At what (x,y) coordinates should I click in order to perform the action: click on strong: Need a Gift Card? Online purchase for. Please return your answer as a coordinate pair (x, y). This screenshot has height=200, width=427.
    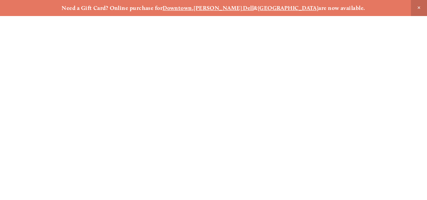
    Looking at the image, I should click on (112, 8).